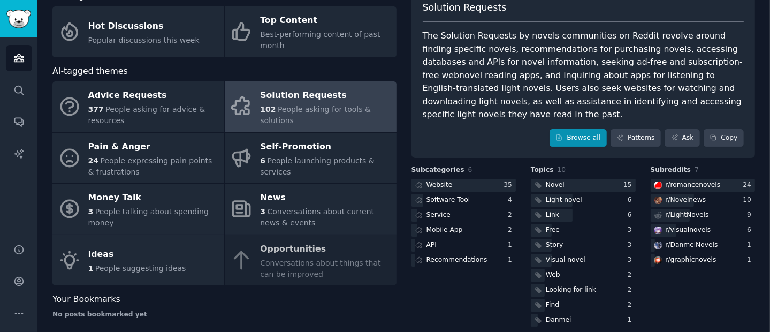  Describe the element at coordinates (96, 109) in the screenshot. I see `span: 377` at that location.